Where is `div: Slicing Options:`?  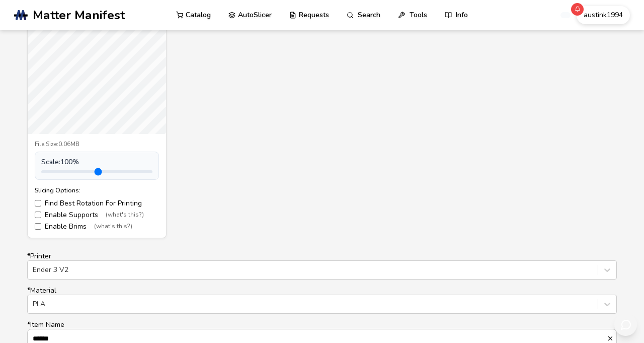 div: Slicing Options: is located at coordinates (97, 190).